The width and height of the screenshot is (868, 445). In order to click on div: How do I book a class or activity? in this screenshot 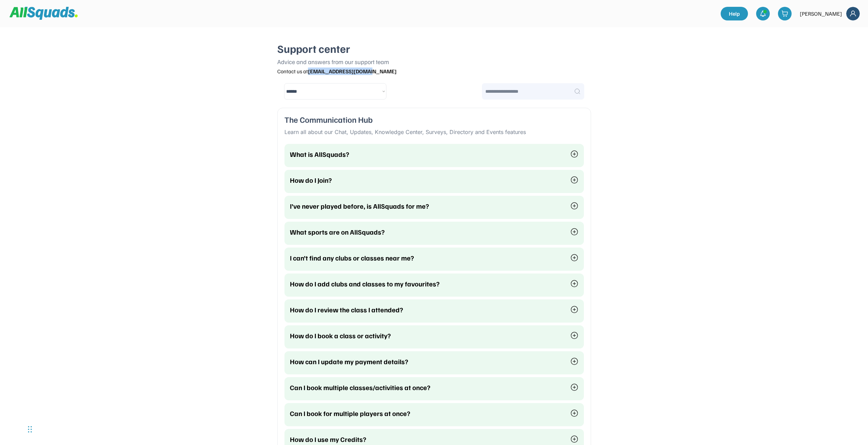, I will do `click(426, 336)`.